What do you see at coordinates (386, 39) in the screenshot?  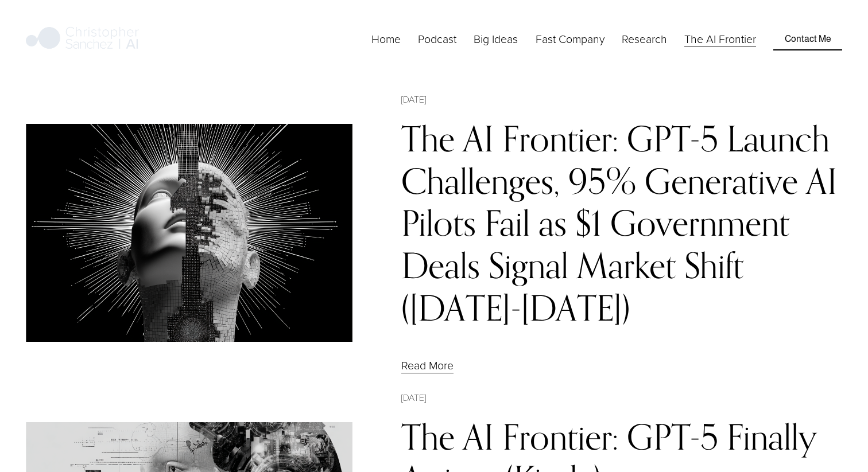 I see `a: Home` at bounding box center [386, 39].